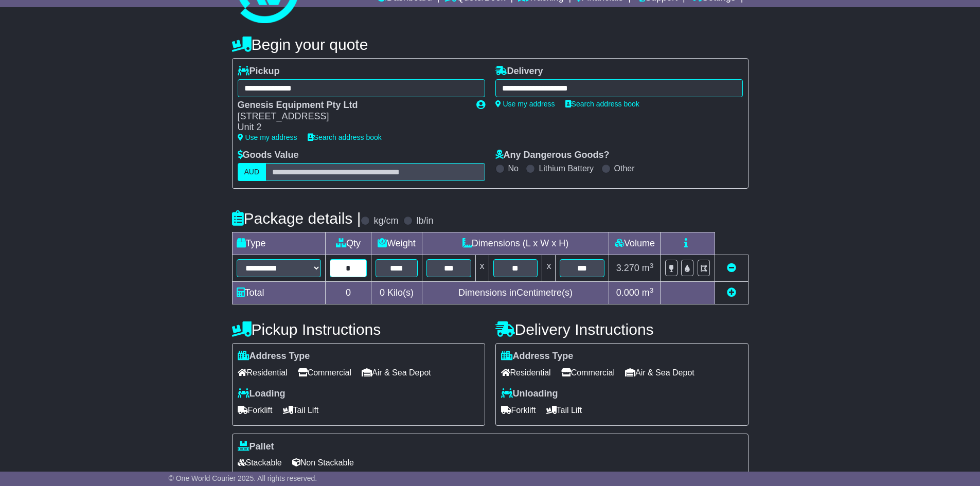  I want to click on label: No, so click(513, 168).